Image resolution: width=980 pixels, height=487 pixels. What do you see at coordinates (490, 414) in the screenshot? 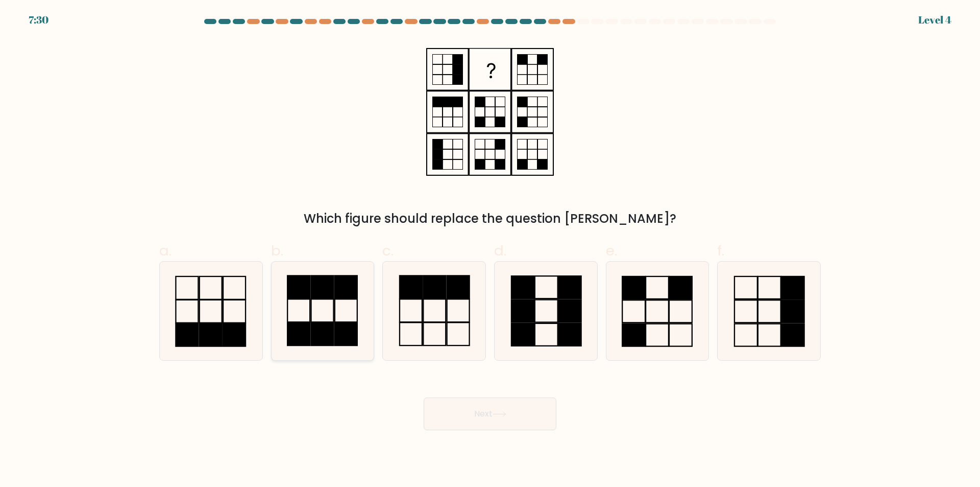
I see `button: Next` at bounding box center [490, 414].